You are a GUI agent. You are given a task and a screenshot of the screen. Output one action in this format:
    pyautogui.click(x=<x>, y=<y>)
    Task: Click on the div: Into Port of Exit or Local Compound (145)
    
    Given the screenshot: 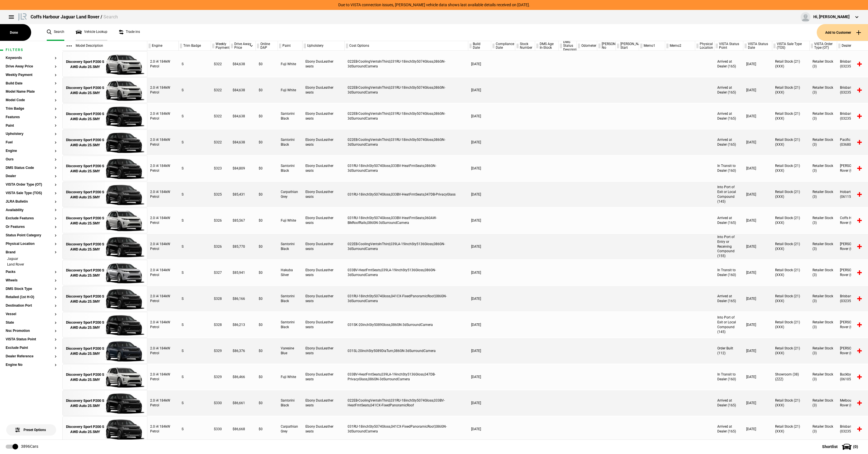 What is the action you would take?
    pyautogui.click(x=729, y=195)
    